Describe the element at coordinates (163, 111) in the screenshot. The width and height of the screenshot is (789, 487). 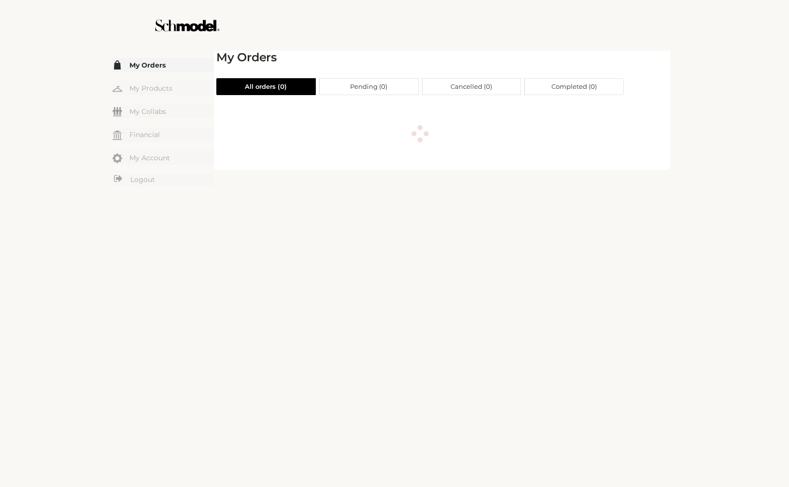
I see `a: My Collabs` at that location.